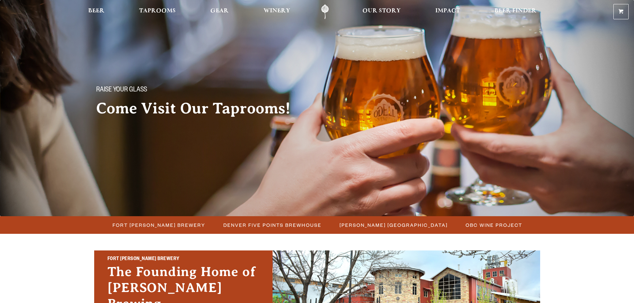 The height and width of the screenshot is (303, 634). What do you see at coordinates (219, 11) in the screenshot?
I see `span: Gear` at bounding box center [219, 11].